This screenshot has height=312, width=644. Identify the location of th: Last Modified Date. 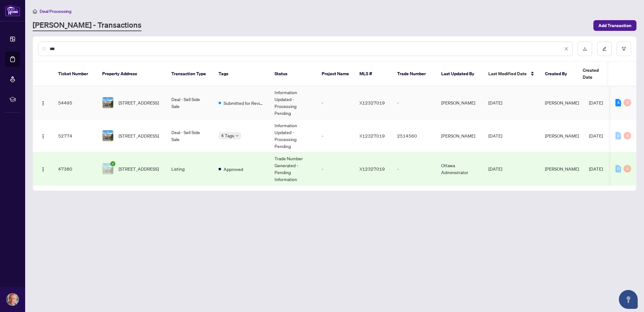
(512, 74).